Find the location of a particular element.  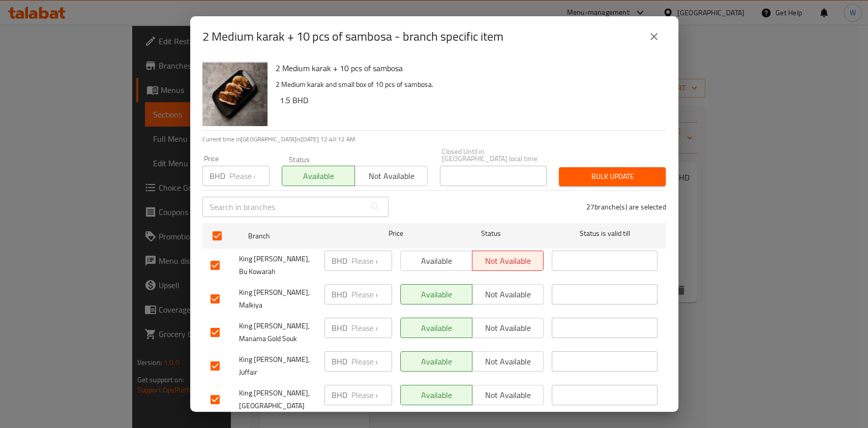

button: Bulk update is located at coordinates (613, 177).